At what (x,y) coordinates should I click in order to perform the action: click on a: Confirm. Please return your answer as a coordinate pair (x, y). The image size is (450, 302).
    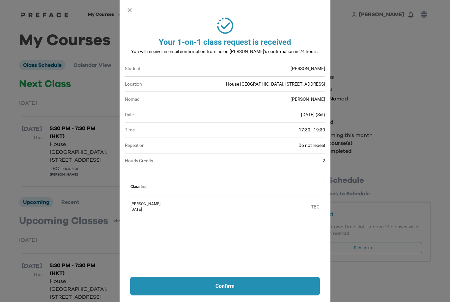
    Looking at the image, I should click on (225, 286).